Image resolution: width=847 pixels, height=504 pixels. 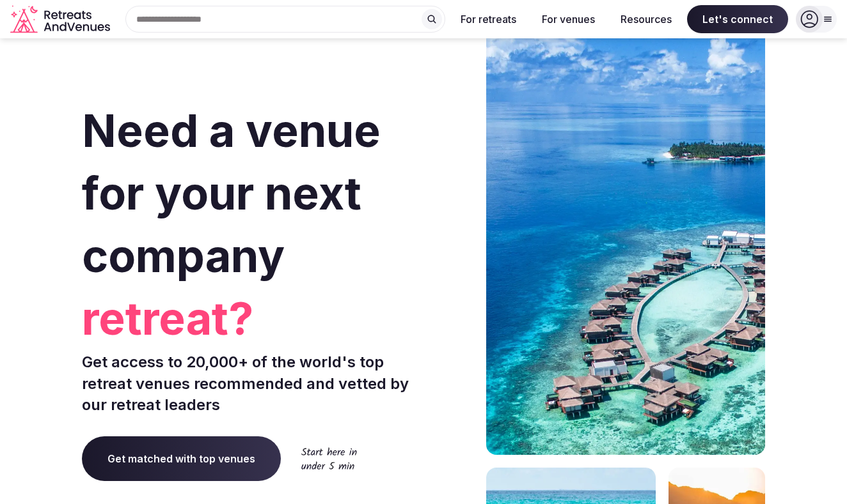 What do you see at coordinates (568, 20) in the screenshot?
I see `button: For venues` at bounding box center [568, 20].